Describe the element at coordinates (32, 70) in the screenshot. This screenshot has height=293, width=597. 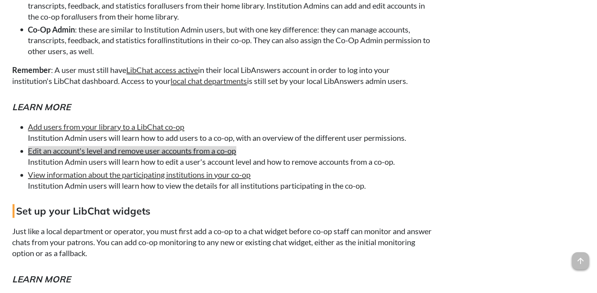
I see `strong: Remember` at that location.